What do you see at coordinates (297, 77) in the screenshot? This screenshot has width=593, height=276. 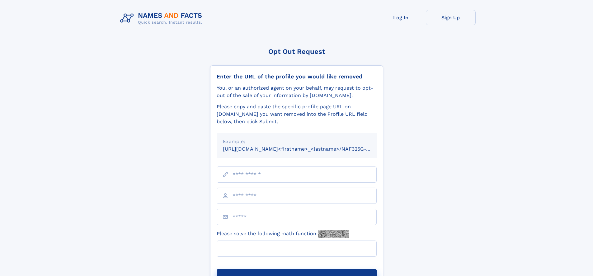 I see `div: Enter the URL of the profile you would like removed` at bounding box center [297, 77].